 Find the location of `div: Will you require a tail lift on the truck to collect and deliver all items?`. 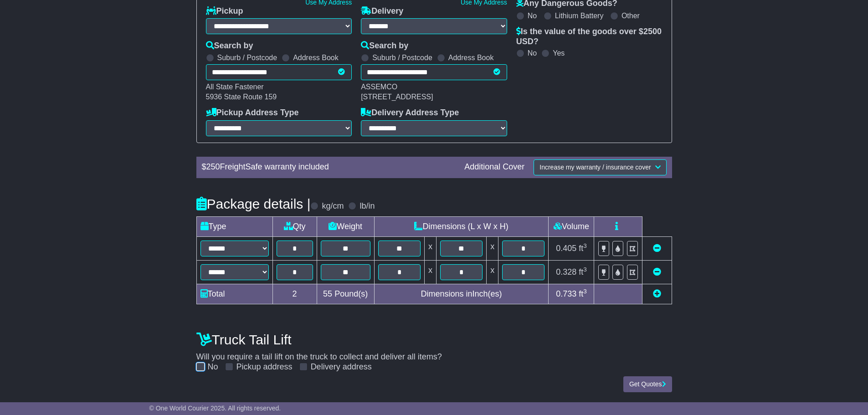

div: Will you require a tail lift on the truck to collect and deliver all items? is located at coordinates (434, 350).